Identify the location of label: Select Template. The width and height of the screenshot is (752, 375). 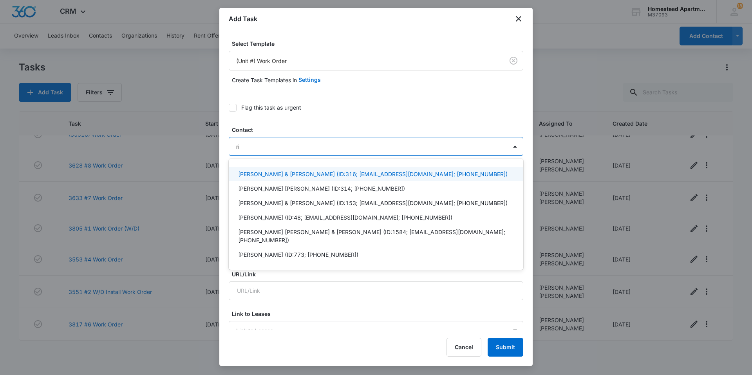
(379, 43).